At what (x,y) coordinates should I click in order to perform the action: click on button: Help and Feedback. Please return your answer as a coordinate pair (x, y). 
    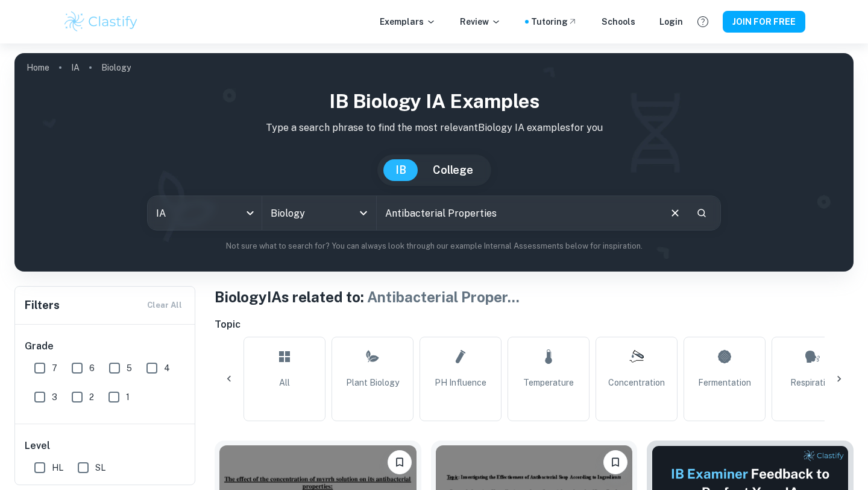
    Looking at the image, I should click on (703, 22).